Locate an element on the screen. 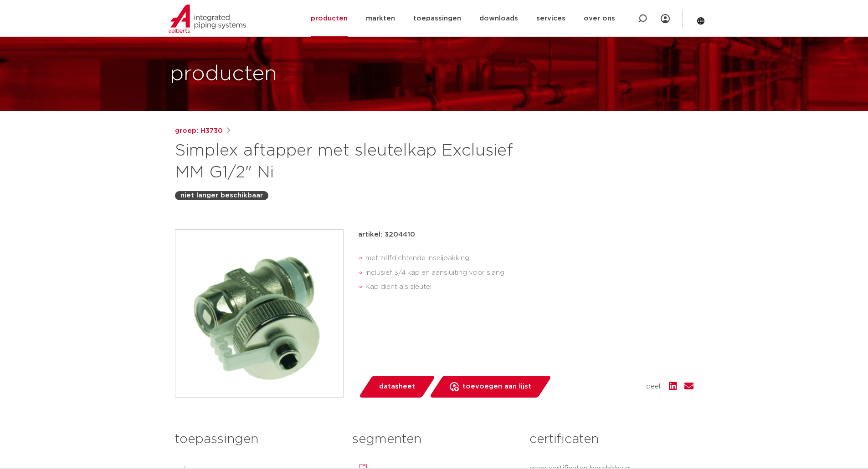 Image resolution: width=868 pixels, height=469 pixels. li: met zelfdichtende insnijpakking is located at coordinates (530, 259).